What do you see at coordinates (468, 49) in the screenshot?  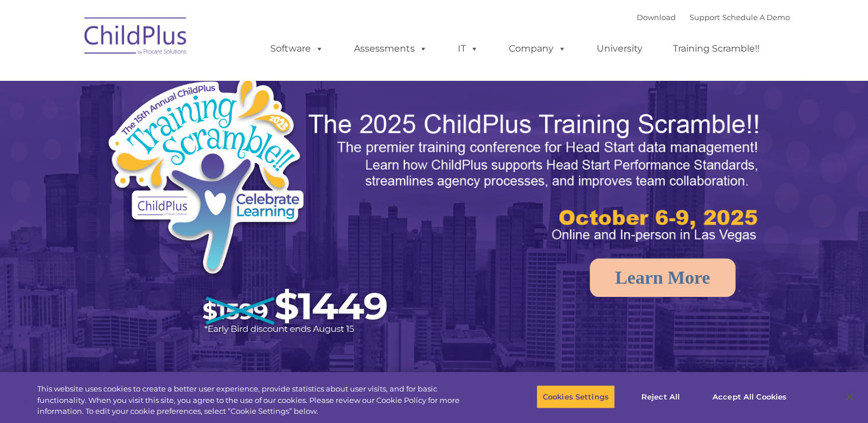 I see `a: IT` at bounding box center [468, 49].